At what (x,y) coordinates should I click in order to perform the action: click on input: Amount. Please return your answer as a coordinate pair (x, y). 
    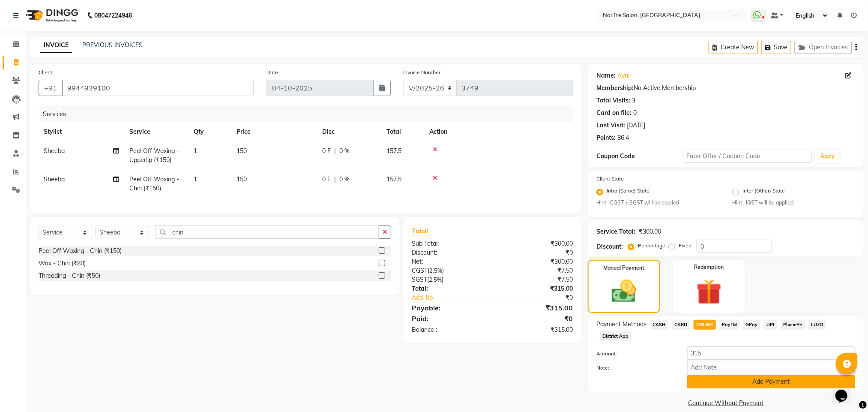
    Looking at the image, I should click on (771, 353).